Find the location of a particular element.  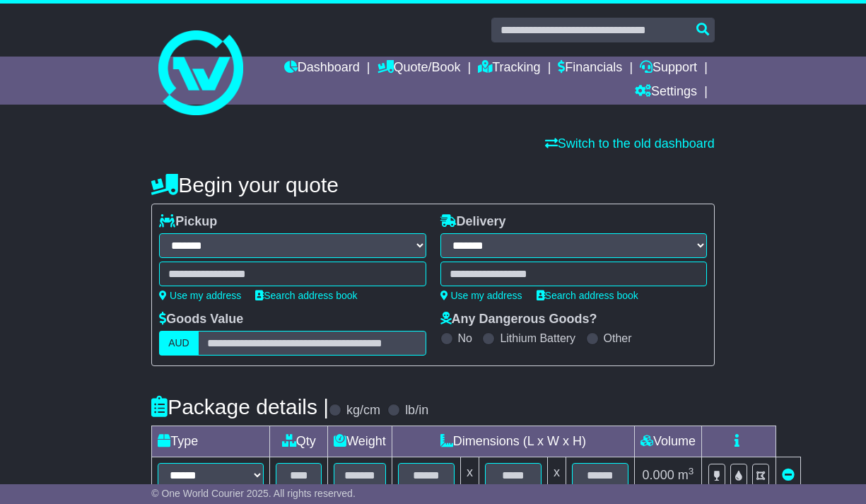

a: Dashboard is located at coordinates (322, 69).